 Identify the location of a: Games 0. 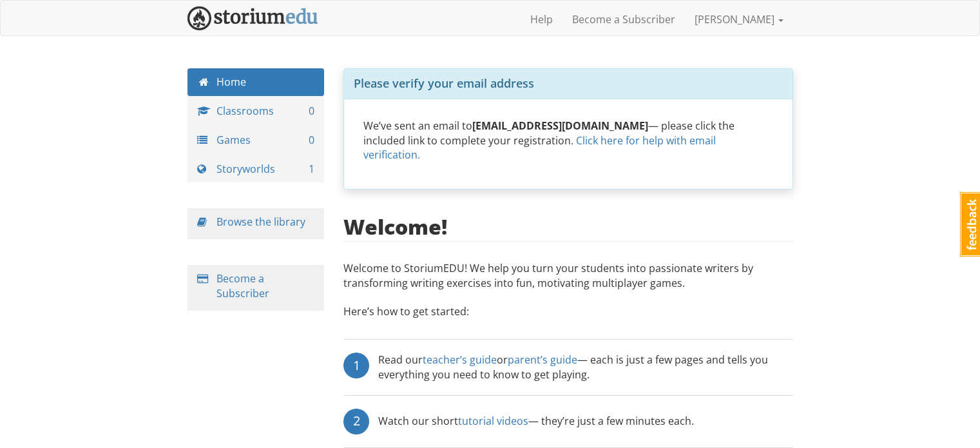
(256, 140).